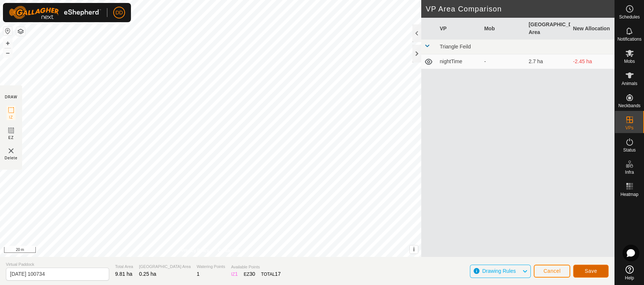  I want to click on div: DRAW, so click(11, 97).